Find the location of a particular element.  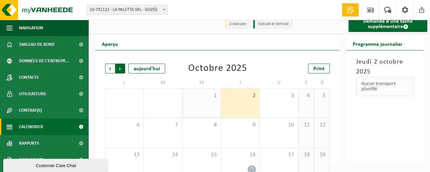

span: 18 is located at coordinates (306, 154).